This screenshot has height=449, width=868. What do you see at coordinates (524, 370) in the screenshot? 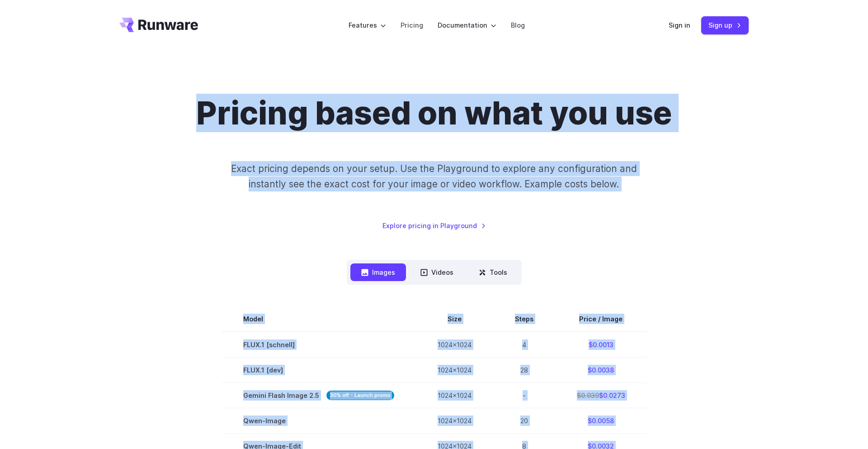
I see `td: 28` at bounding box center [524, 370].